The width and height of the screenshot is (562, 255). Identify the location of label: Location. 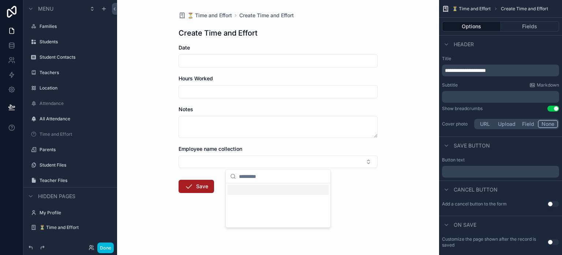
(74, 88).